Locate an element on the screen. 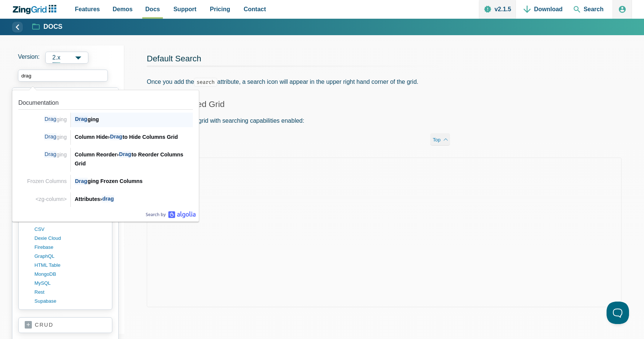 The image size is (644, 339). span: Frozen Columns is located at coordinates (47, 181).